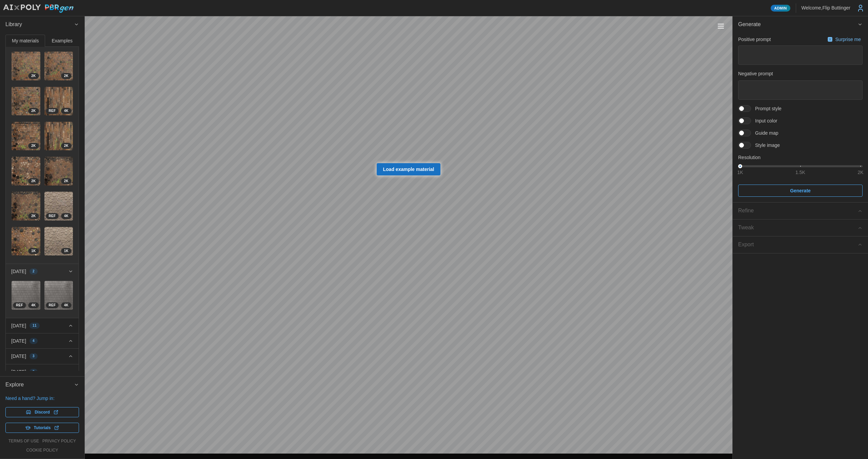 The width and height of the screenshot is (868, 459). What do you see at coordinates (722, 26) in the screenshot?
I see `button: Toggle viewport controls` at bounding box center [722, 26].